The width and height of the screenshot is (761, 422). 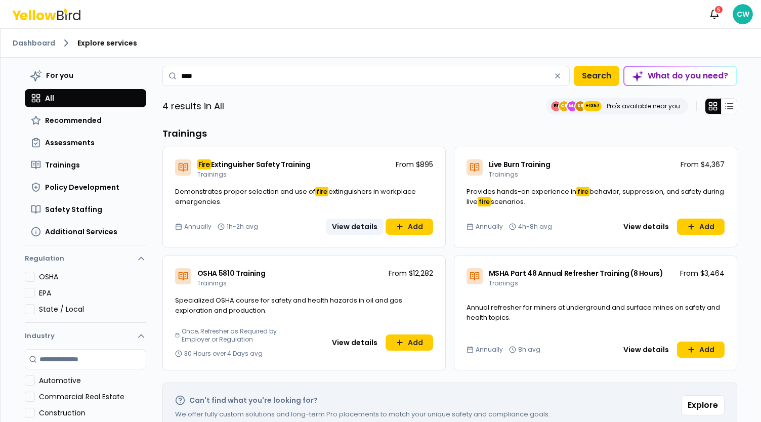 I want to click on span: Assessments, so click(x=70, y=143).